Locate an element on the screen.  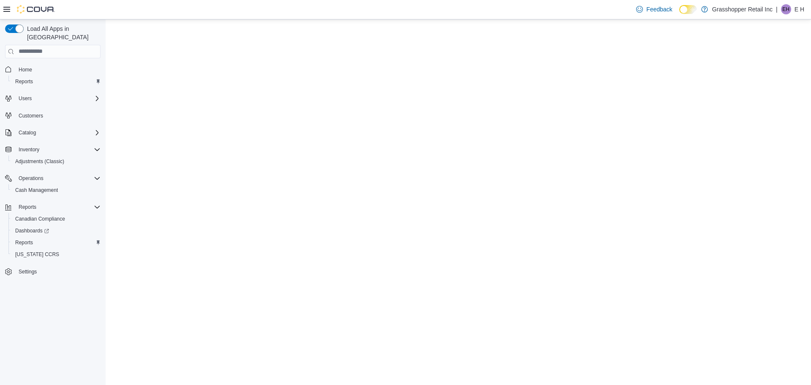
a: Adjustments (Classic) is located at coordinates (40, 161).